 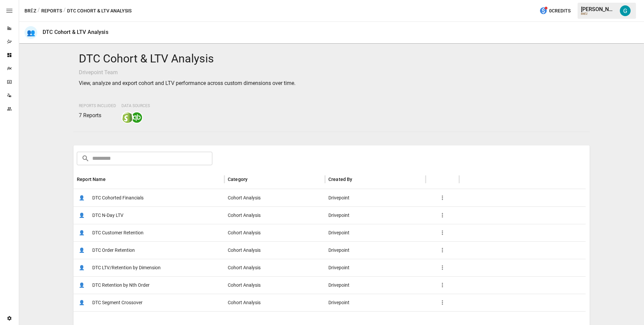 I want to click on button: BRĒZ, so click(x=30, y=11).